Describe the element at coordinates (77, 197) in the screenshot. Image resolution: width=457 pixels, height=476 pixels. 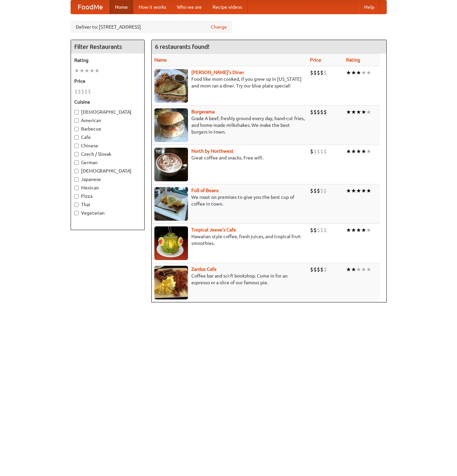
I see `input: Pizza` at that location.